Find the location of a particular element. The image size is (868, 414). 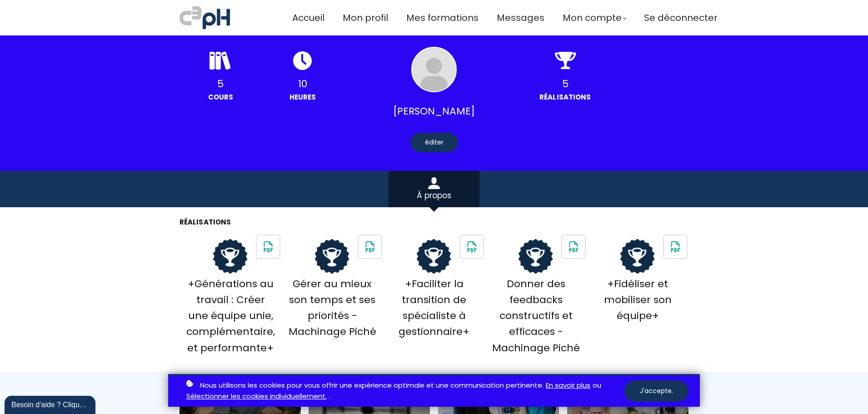

span: Se déconnecter is located at coordinates (680, 18).